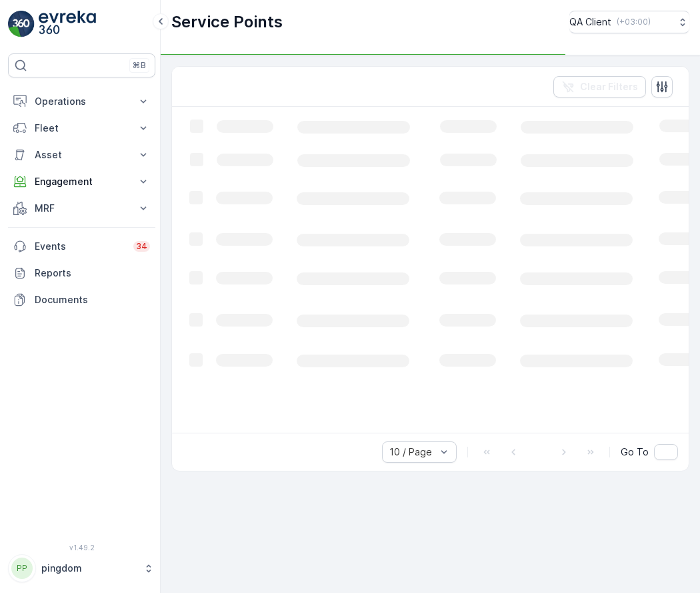 Image resolution: width=700 pixels, height=593 pixels. What do you see at coordinates (600, 87) in the screenshot?
I see `button: Clear Filters` at bounding box center [600, 87].